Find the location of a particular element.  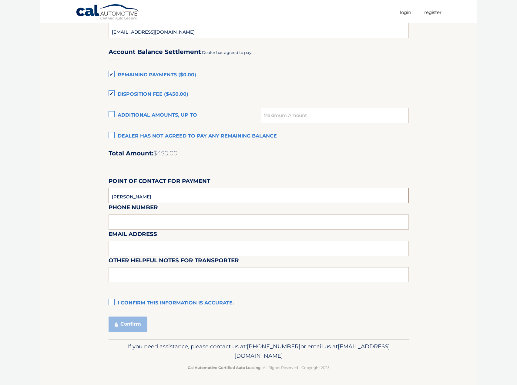

span: Dealer has agreed to pay: is located at coordinates (227, 52).